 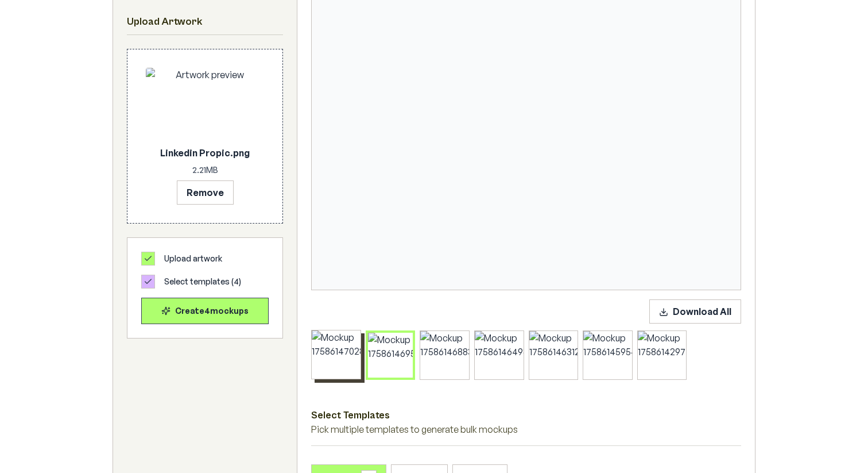 I want to click on p: 2.21 MB, so click(x=205, y=170).